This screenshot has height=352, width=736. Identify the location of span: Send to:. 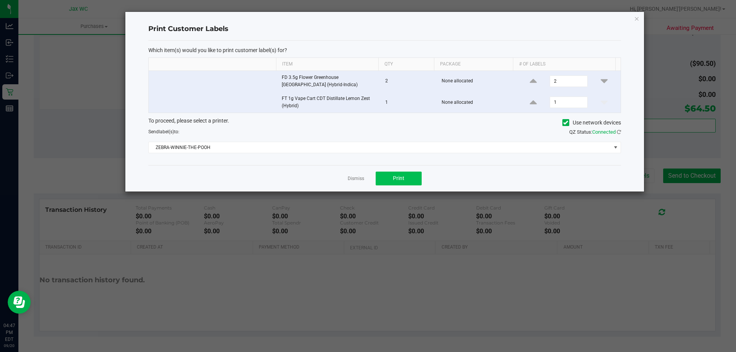
(164, 132).